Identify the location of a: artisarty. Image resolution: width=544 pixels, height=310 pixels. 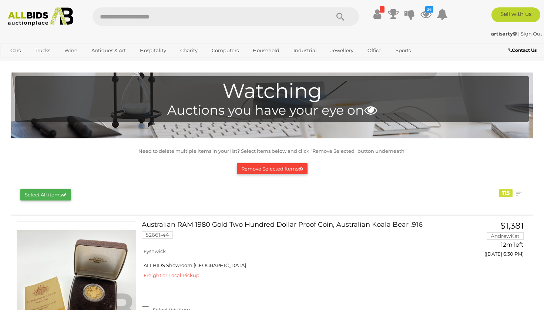
(504, 34).